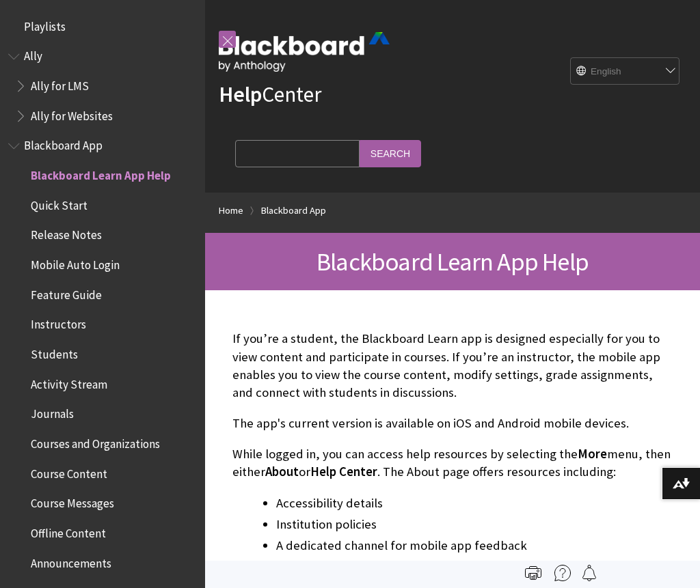  What do you see at coordinates (474, 567) in the screenshot?
I see `li: Privacy policies` at bounding box center [474, 567].